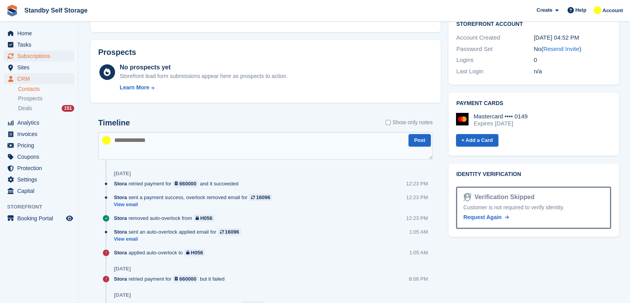 This screenshot has height=303, width=630. Describe the element at coordinates (178, 184) in the screenshot. I see `div: retried payment for and it succeeded` at that location.